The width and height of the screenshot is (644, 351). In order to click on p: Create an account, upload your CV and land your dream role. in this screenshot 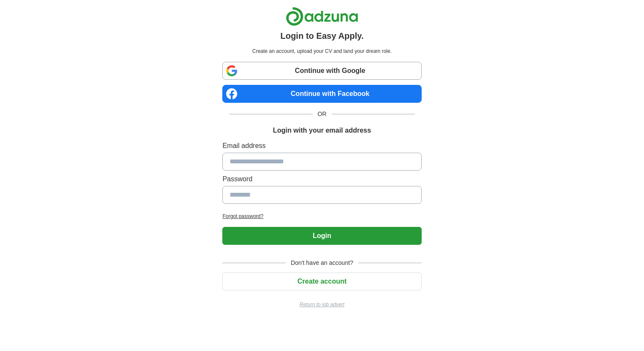, I will do `click(321, 51)`.